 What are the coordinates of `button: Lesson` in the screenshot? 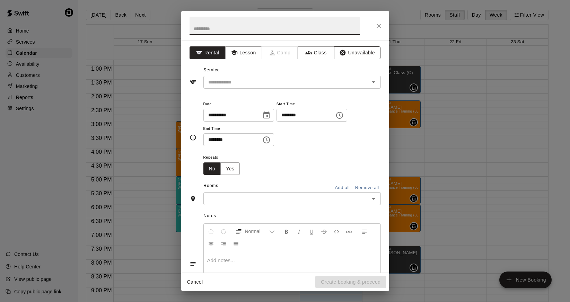 It's located at (243, 53).